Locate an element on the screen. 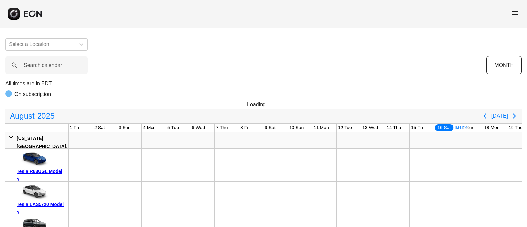  label: Search calendar is located at coordinates (43, 65).